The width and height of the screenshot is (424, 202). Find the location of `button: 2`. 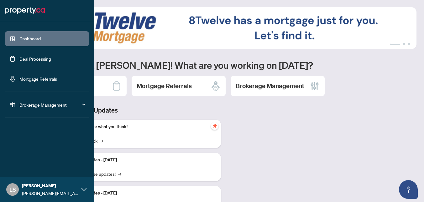

button: 2 is located at coordinates (404, 44).